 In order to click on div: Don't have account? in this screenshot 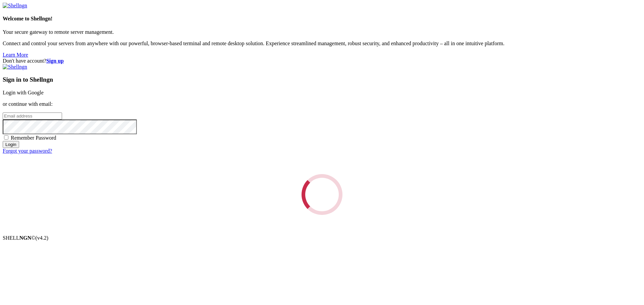, I will do `click(322, 61)`.